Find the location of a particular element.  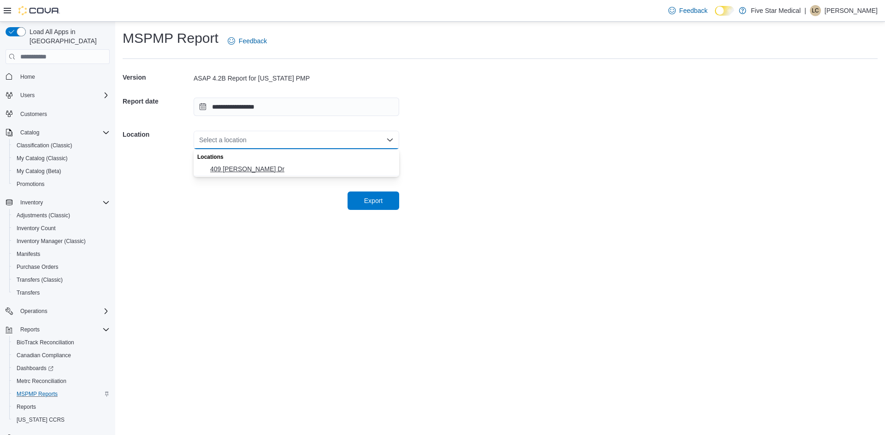

span: Inventory Manager (Classic) is located at coordinates (61, 241).